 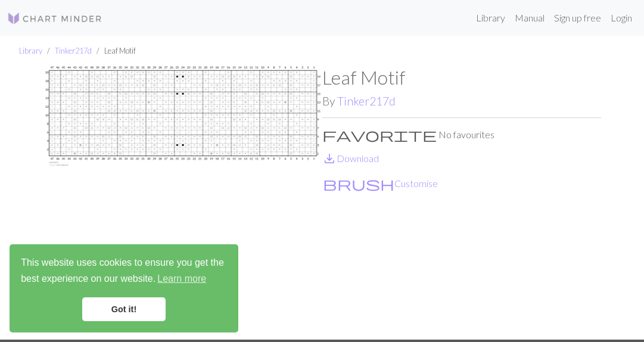 I want to click on a: Sign up free, so click(x=577, y=18).